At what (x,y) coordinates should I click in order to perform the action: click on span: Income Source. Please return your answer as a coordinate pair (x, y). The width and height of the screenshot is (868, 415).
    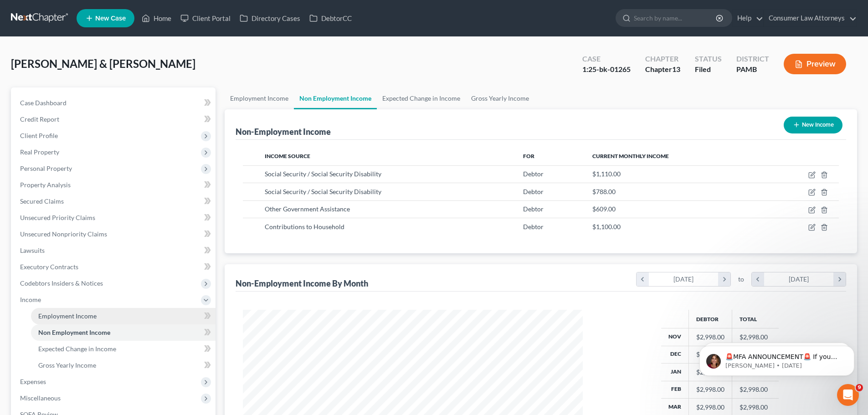
    Looking at the image, I should click on (288, 156).